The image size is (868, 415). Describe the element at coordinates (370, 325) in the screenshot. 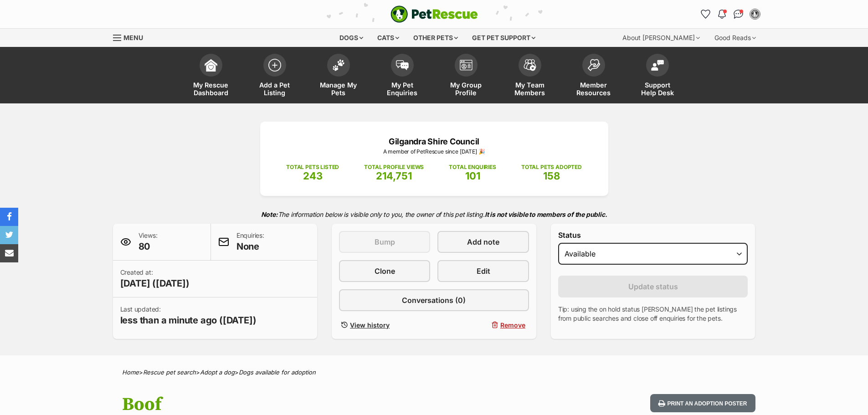

I see `span: View history` at that location.